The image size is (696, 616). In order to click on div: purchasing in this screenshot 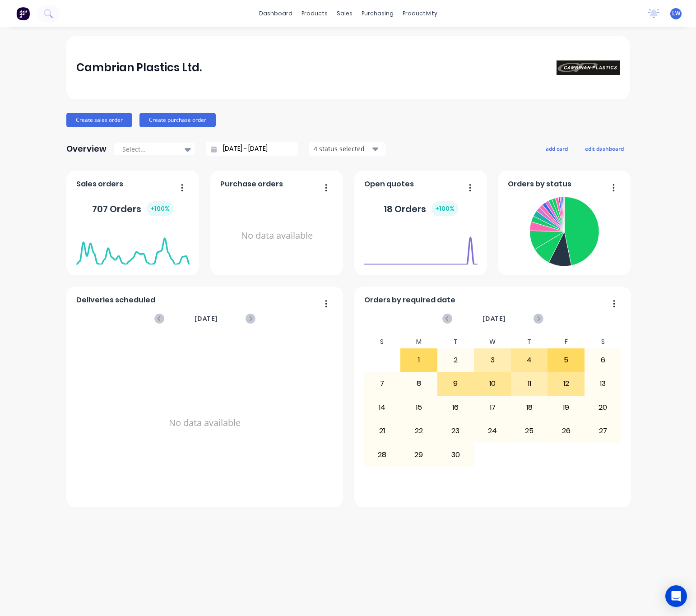, I will do `click(377, 13)`.